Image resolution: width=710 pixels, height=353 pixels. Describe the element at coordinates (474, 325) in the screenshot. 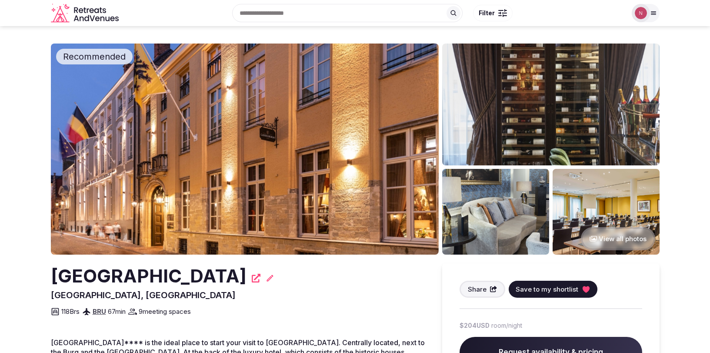

I see `span: $204 USD` at that location.